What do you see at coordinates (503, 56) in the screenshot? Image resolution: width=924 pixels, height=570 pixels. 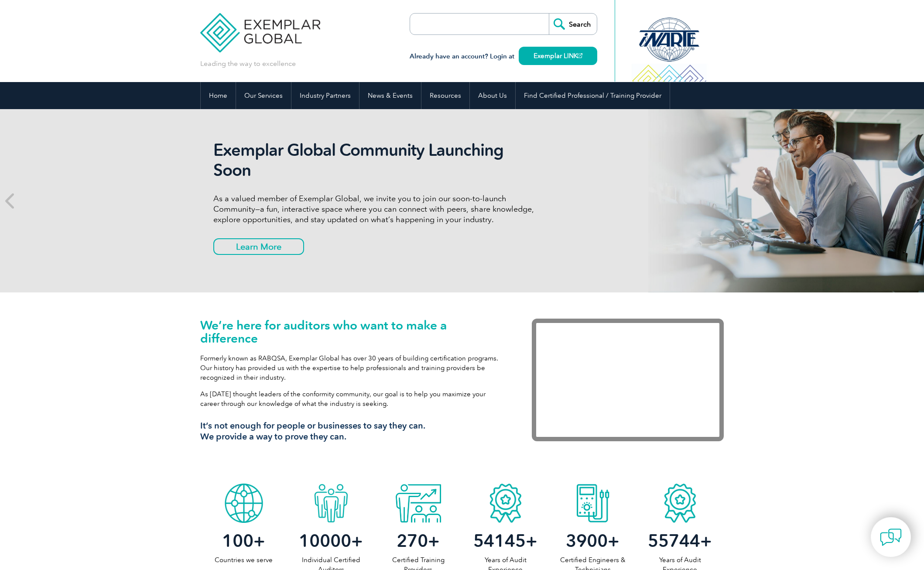 I see `h3: Already have an account? Login at` at bounding box center [503, 56].